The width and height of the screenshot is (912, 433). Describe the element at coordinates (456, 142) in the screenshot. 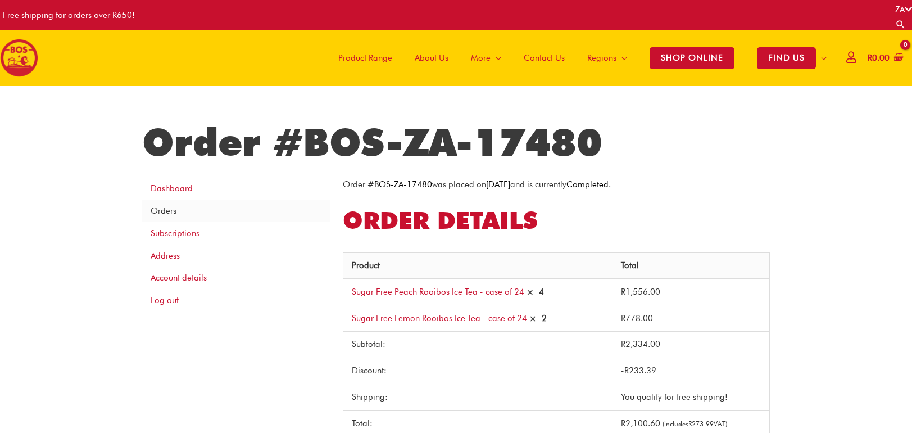

I see `h1: Order #BOS-ZA-17480` at that location.